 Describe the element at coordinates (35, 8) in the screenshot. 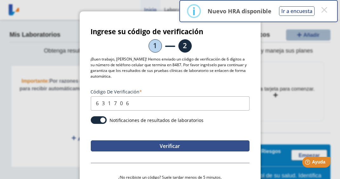

I see `span: Ayuda` at that location.